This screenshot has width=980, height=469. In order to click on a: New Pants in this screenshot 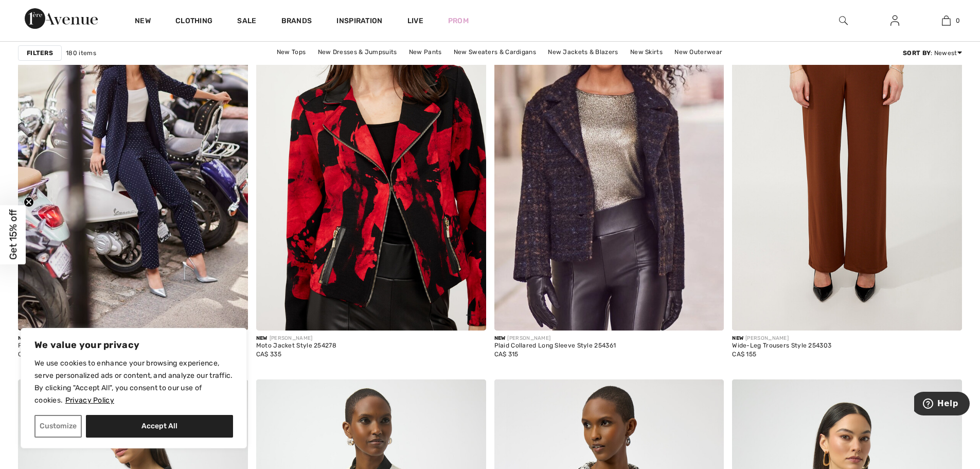, I will do `click(425, 52)`.